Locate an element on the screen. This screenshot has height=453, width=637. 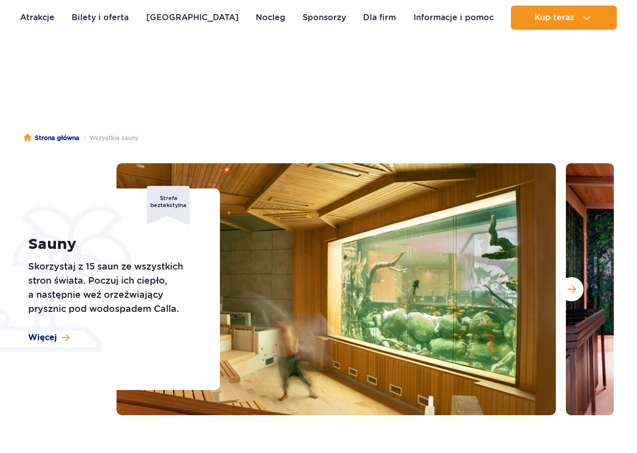
button: Następny slajd is located at coordinates (571, 289).